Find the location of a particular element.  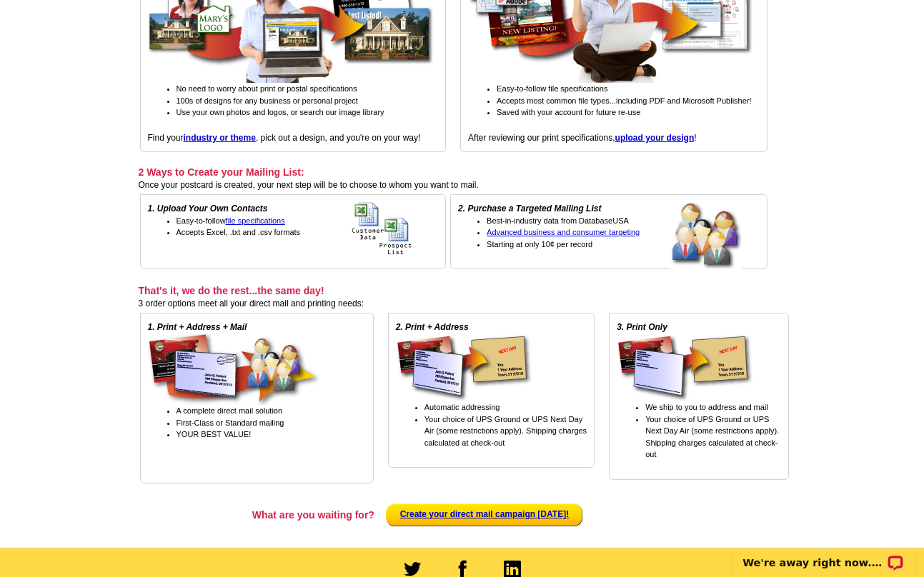

h3: What are you waiting for? is located at coordinates (257, 516).